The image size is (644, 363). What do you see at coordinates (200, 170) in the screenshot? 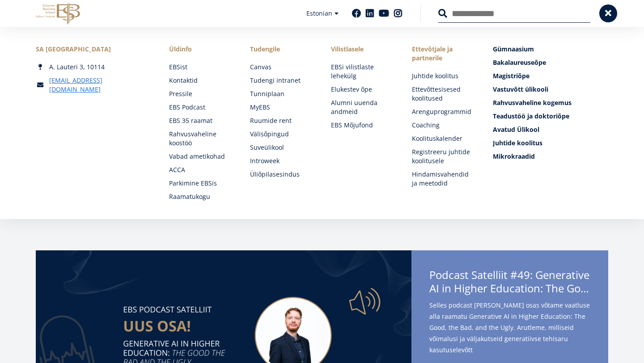
I see `a: ACCA` at bounding box center [200, 170].